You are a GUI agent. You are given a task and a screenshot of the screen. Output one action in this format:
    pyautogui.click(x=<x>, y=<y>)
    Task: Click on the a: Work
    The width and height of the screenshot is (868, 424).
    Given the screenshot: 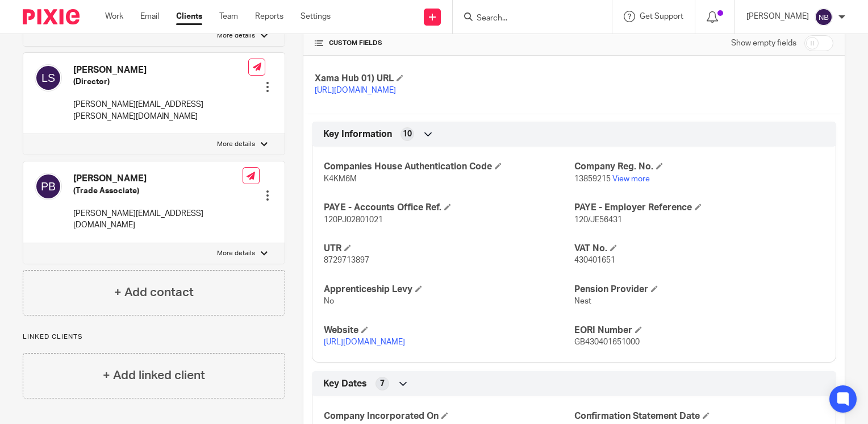 What is the action you would take?
    pyautogui.click(x=114, y=17)
    